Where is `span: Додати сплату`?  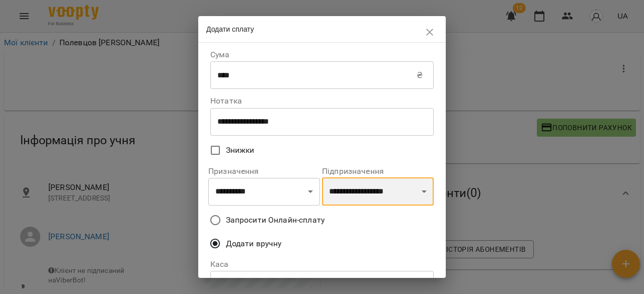
span: Додати сплату is located at coordinates (230, 29).